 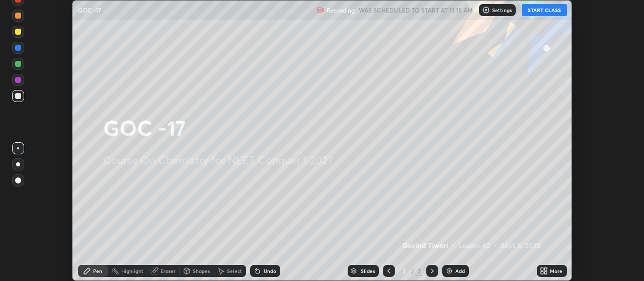 What do you see at coordinates (544, 10) in the screenshot?
I see `button: START CLASS` at bounding box center [544, 10].